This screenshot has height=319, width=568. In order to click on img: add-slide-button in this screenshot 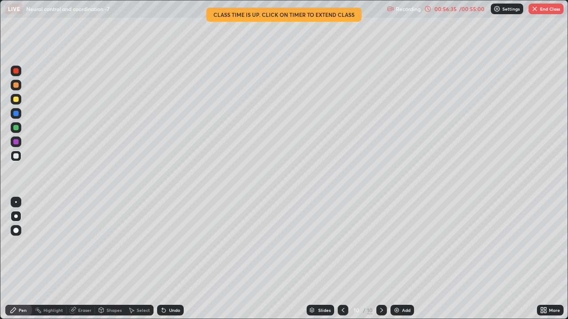, I will do `click(397, 311)`.